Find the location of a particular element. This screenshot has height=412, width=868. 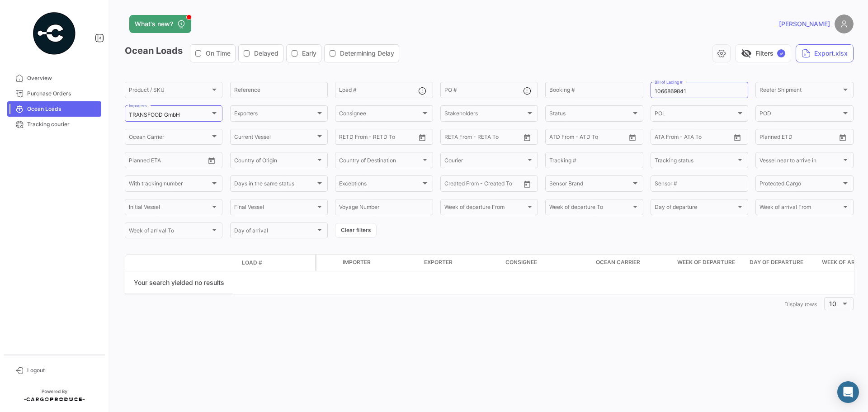

span: Exceptions is located at coordinates (379, 185).